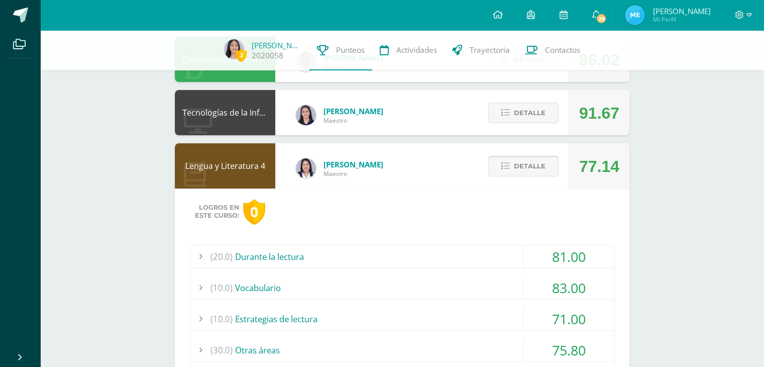 The image size is (764, 367). I want to click on a: Contactos, so click(552, 50).